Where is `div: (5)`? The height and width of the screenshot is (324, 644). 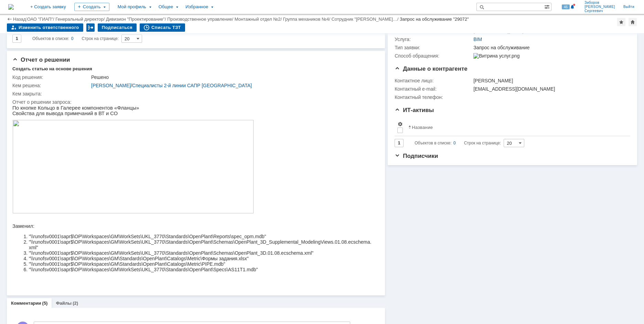 div: (5) is located at coordinates (45, 303).